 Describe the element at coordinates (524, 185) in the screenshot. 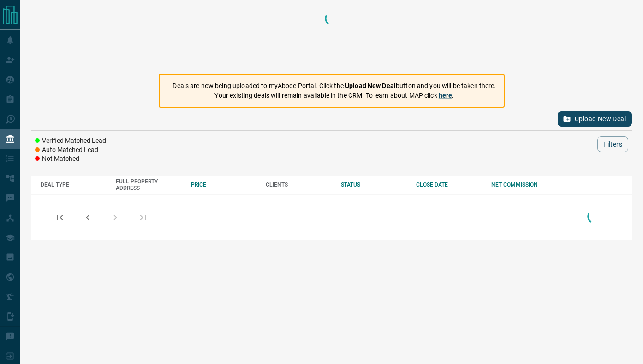

I see `div: NET COMMISSION` at that location.